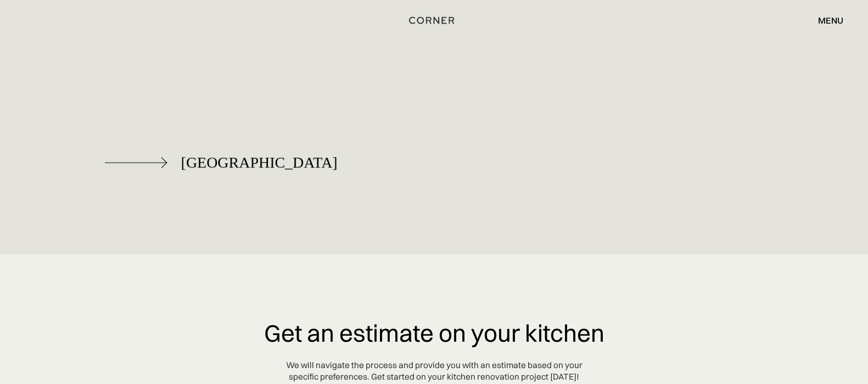 This screenshot has height=384, width=868. What do you see at coordinates (434, 20) in the screenshot?
I see `a: home` at bounding box center [434, 20].